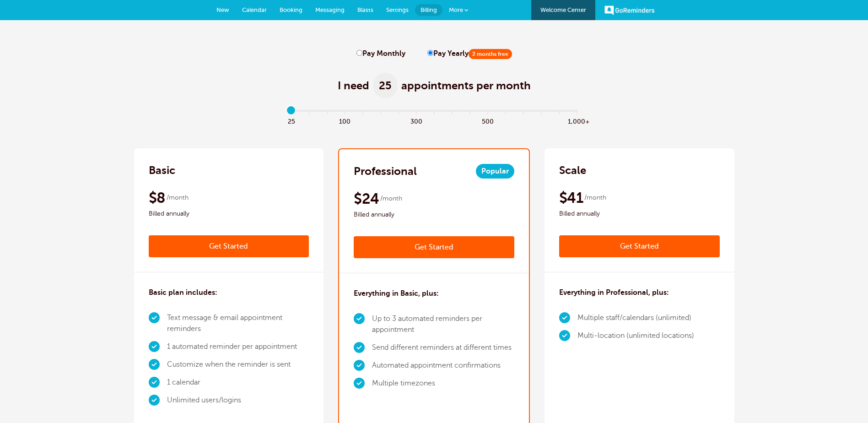  What do you see at coordinates (162, 170) in the screenshot?
I see `h2: Basic` at bounding box center [162, 170].